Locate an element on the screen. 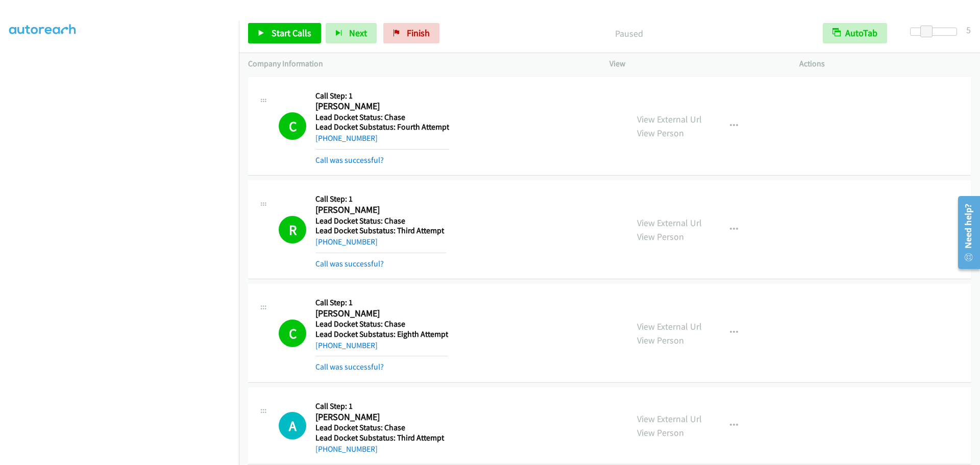 The height and width of the screenshot is (465, 980). span: Finish is located at coordinates (418, 32).